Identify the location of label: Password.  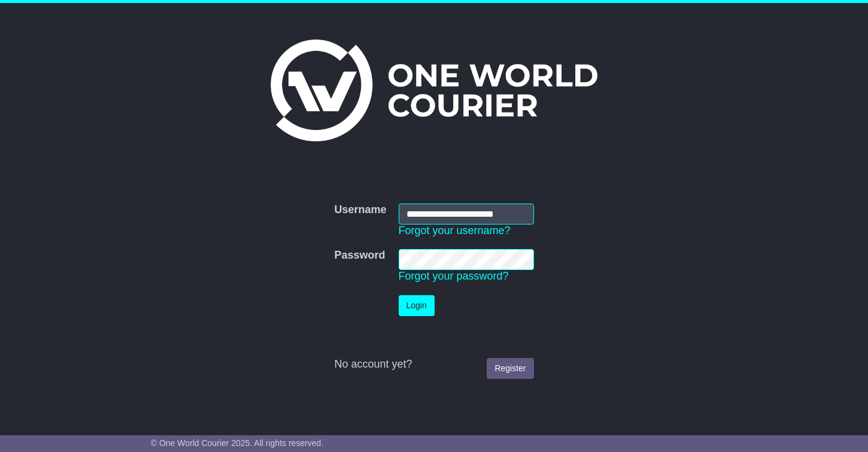
(359, 256).